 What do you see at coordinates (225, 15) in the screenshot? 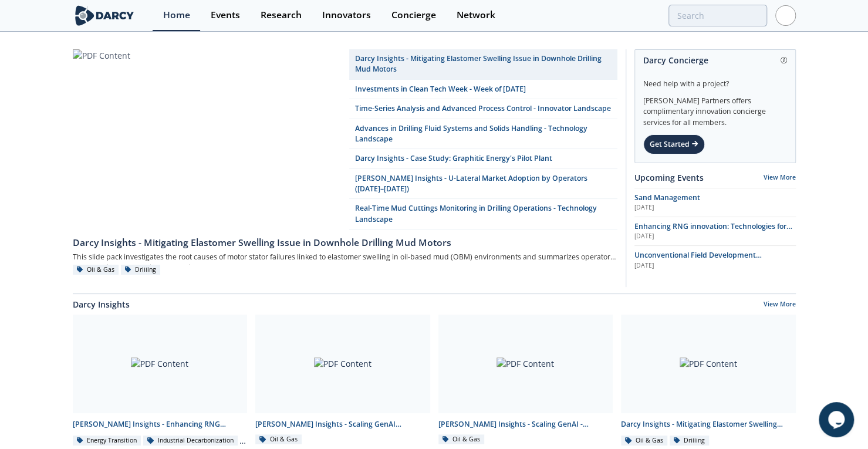
I see `div: Events` at bounding box center [225, 15].